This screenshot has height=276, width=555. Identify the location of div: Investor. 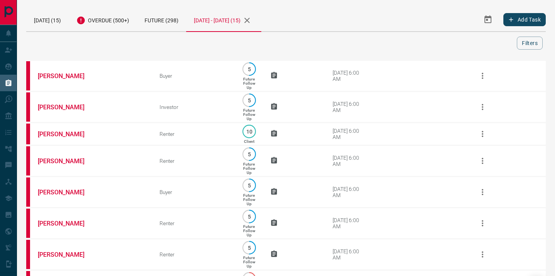
(194, 107).